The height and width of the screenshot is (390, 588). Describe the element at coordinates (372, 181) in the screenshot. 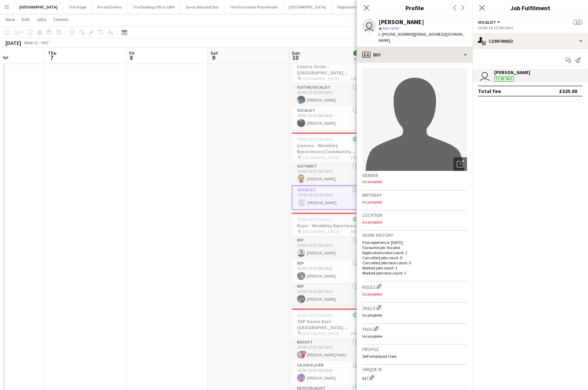

I see `span: Incomplete` at that location.